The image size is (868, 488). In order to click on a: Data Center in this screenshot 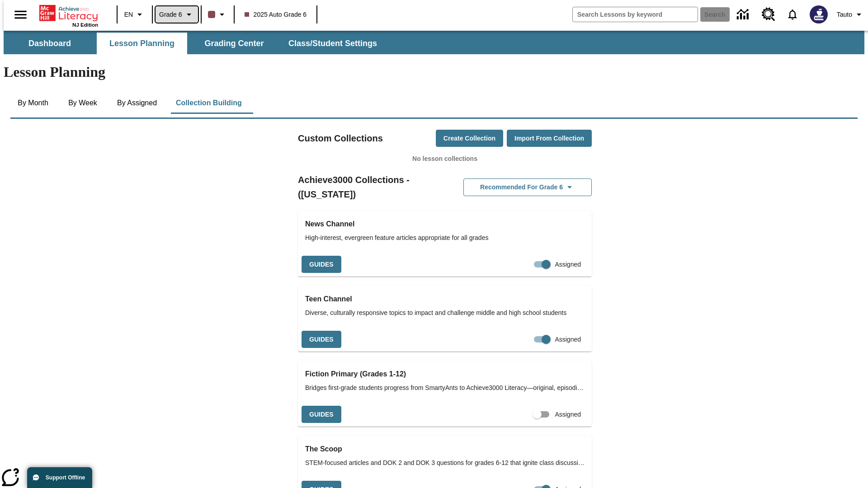, I will do `click(743, 15)`.